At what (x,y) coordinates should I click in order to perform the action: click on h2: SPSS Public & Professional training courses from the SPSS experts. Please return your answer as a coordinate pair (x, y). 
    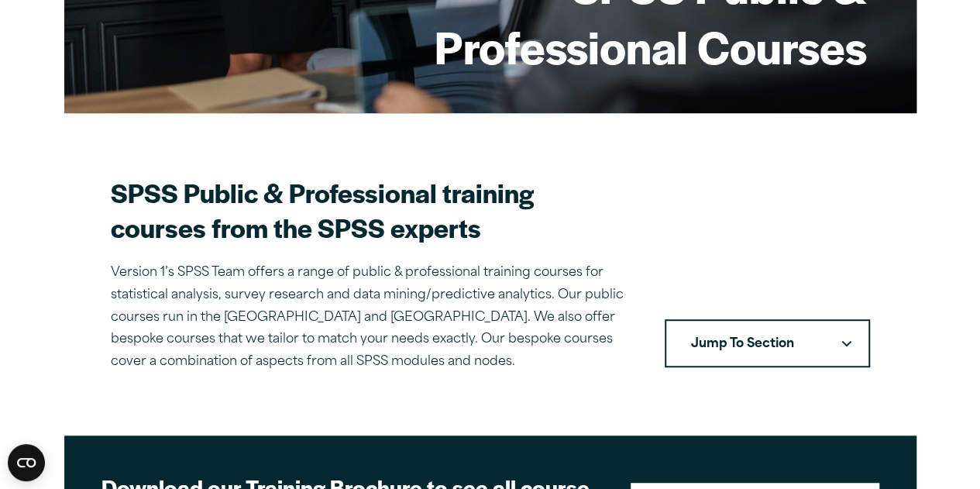
    Looking at the image, I should click on (368, 210).